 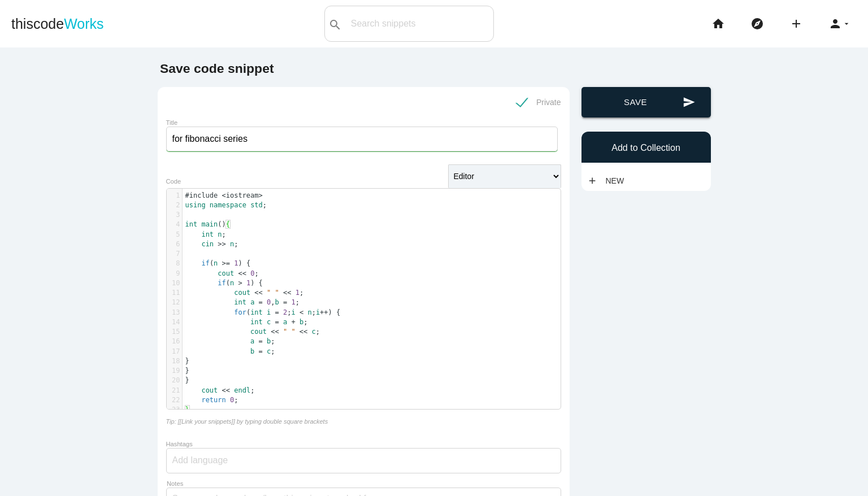 I want to click on div: 8, so click(x=174, y=263).